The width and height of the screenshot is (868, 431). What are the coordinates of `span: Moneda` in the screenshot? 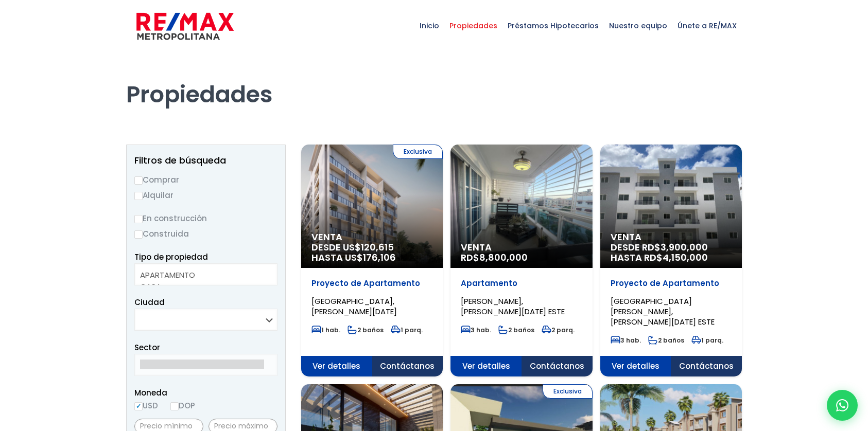 It's located at (206, 393).